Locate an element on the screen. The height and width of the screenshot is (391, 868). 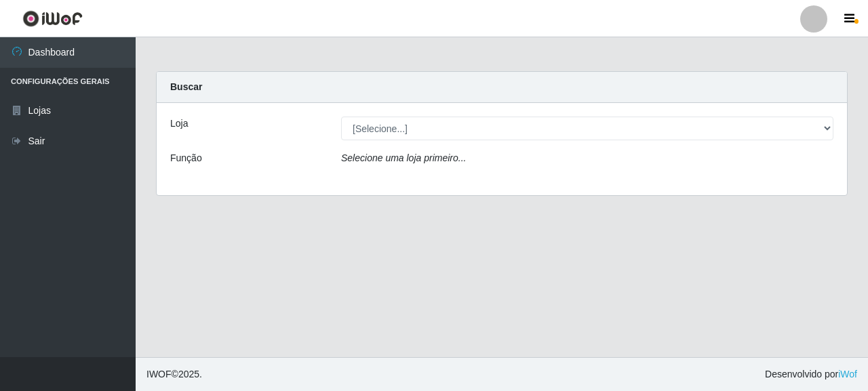
a: iWof is located at coordinates (848, 374).